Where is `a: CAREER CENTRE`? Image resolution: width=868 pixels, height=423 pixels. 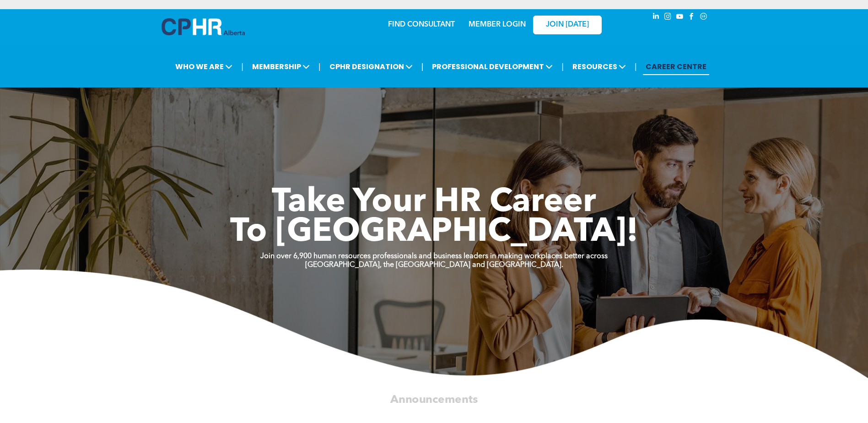 a: CAREER CENTRE is located at coordinates (676, 66).